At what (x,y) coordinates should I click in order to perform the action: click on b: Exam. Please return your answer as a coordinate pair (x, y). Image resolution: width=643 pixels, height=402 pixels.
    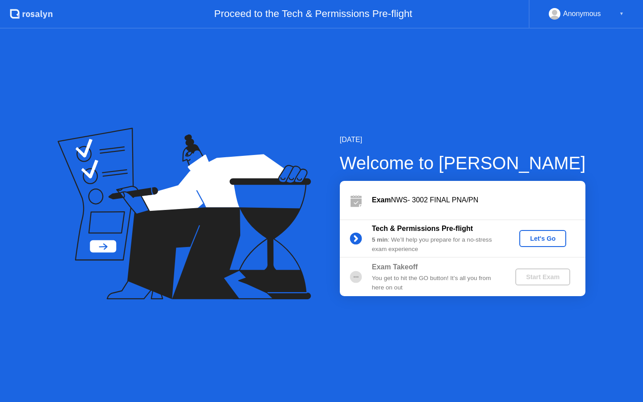
    Looking at the image, I should click on (381, 200).